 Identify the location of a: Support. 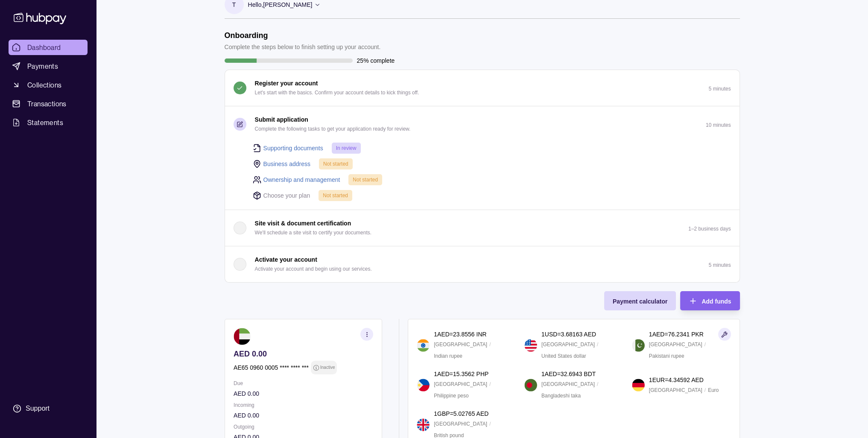
(48, 409).